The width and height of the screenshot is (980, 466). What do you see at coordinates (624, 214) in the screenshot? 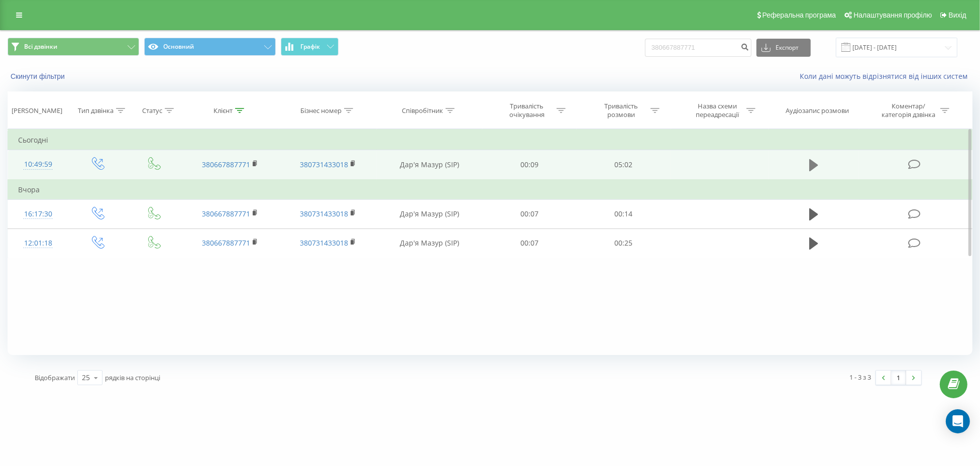
I see `td: 00:14` at bounding box center [624, 214].